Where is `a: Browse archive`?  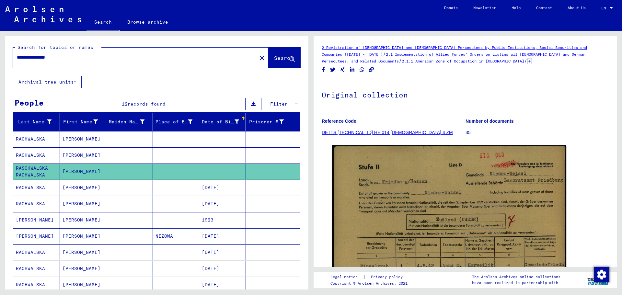 a: Browse archive is located at coordinates (148, 22).